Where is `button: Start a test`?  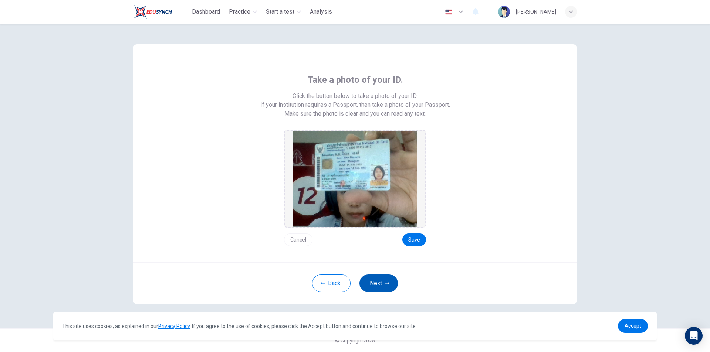 button: Start a test is located at coordinates (283, 12).